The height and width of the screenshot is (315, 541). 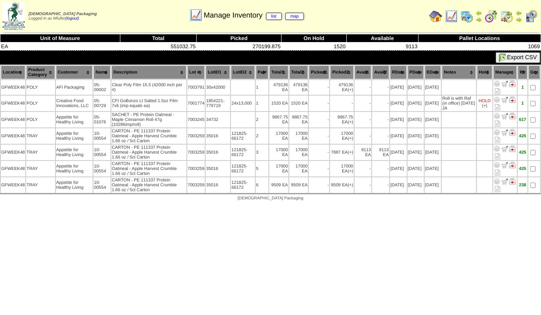 What do you see at coordinates (503, 58) in the screenshot?
I see `img: excel.gif` at bounding box center [503, 58].